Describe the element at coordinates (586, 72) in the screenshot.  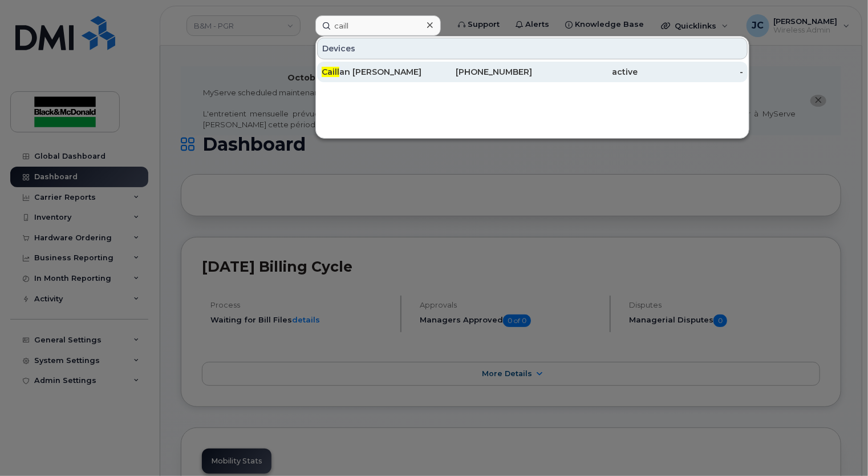
I see `div: active` at that location.